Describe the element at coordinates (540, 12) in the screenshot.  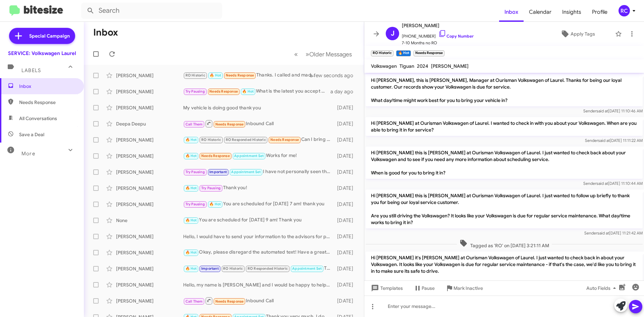
I see `a: Calendar` at that location.